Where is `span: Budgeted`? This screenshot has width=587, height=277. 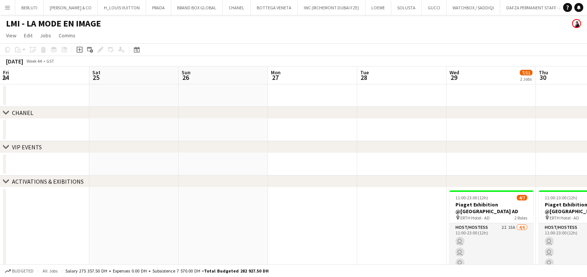 span: Budgeted is located at coordinates (23, 271).